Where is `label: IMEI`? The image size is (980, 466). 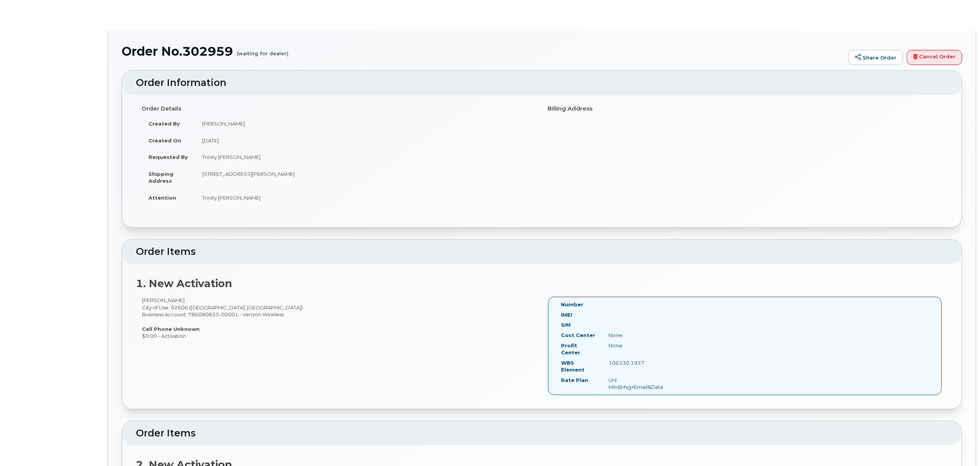 label: IMEI is located at coordinates (567, 315).